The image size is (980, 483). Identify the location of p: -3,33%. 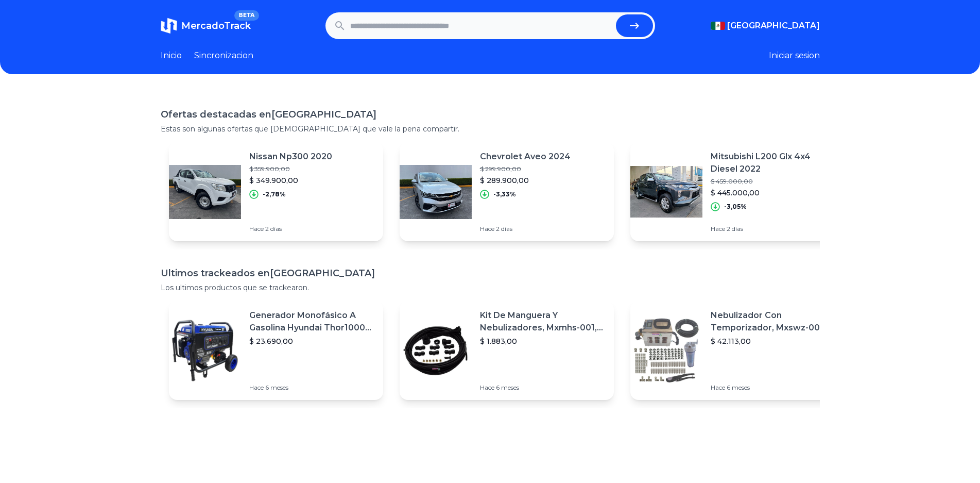
(504, 194).